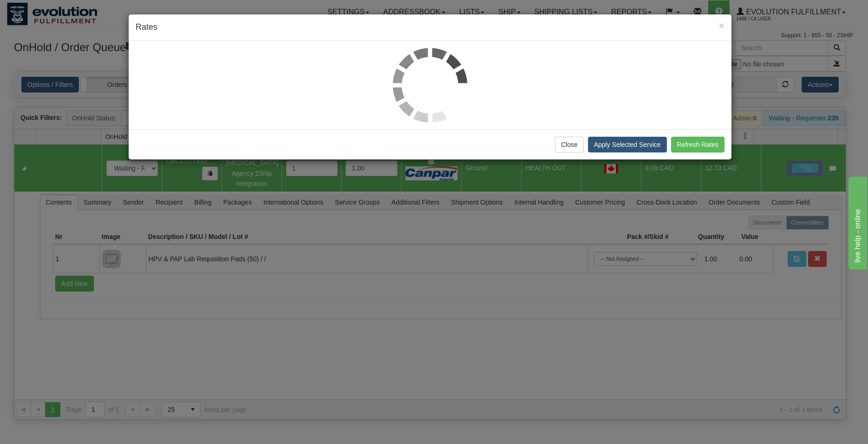  What do you see at coordinates (47, 11) in the screenshot?
I see `div: live help - online` at bounding box center [47, 11].